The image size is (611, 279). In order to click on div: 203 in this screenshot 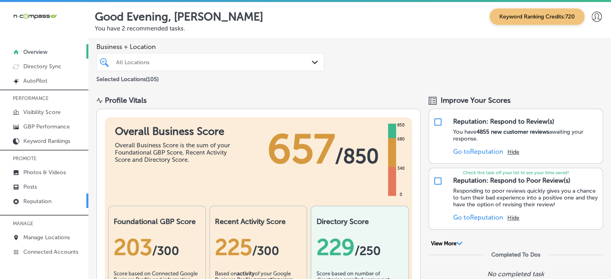, I will do `click(157, 247)`.